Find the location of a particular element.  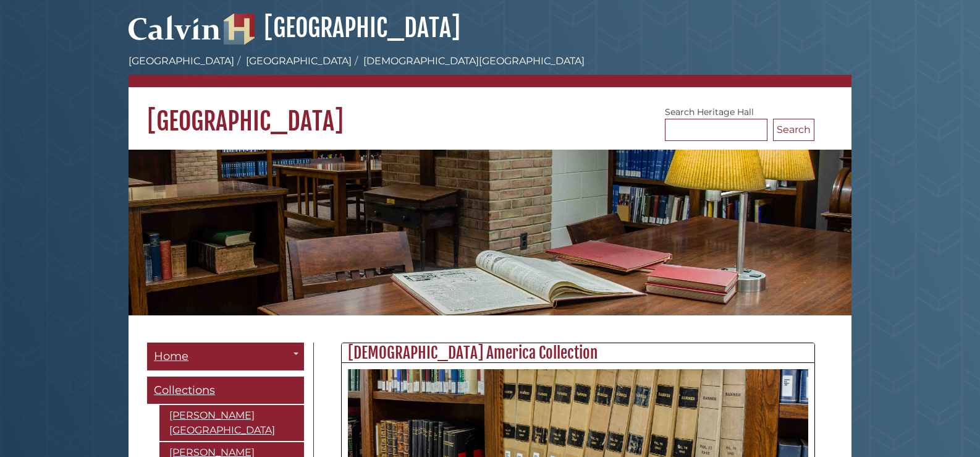

button: Search is located at coordinates (793, 130).